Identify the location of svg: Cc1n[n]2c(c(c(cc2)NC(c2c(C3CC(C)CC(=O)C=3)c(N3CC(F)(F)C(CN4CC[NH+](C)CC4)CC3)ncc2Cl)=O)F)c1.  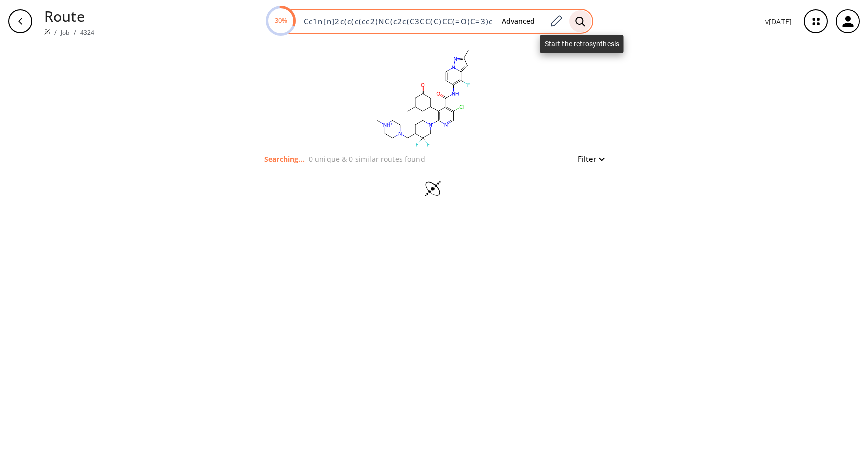
(423, 98).